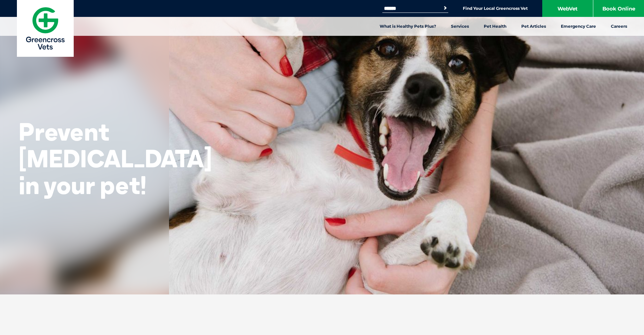 The width and height of the screenshot is (644, 335). Describe the element at coordinates (533, 27) in the screenshot. I see `a: Pet Articles` at that location.